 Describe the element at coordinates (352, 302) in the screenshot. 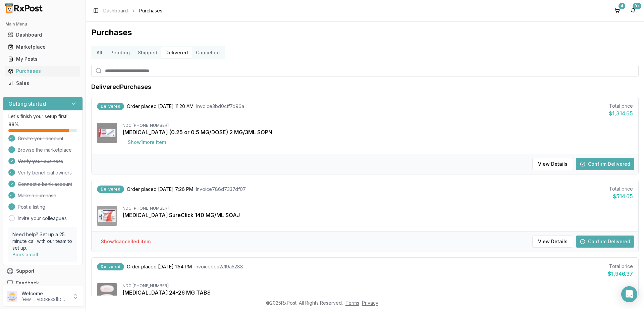

I see `a: Terms` at that location.